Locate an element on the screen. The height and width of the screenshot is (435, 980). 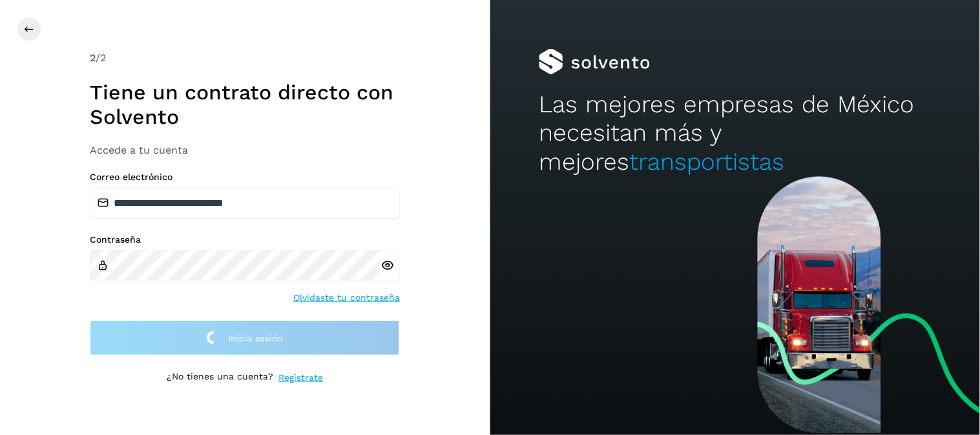
span: 2 is located at coordinates (92, 57).